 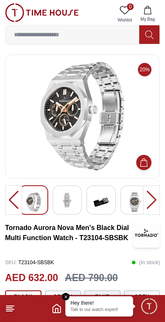 What do you see at coordinates (146, 233) in the screenshot?
I see `img: Tornado Aurora Nova Men's Black Dial Multi Function Watch - T23104-SBSBK` at bounding box center [146, 233].